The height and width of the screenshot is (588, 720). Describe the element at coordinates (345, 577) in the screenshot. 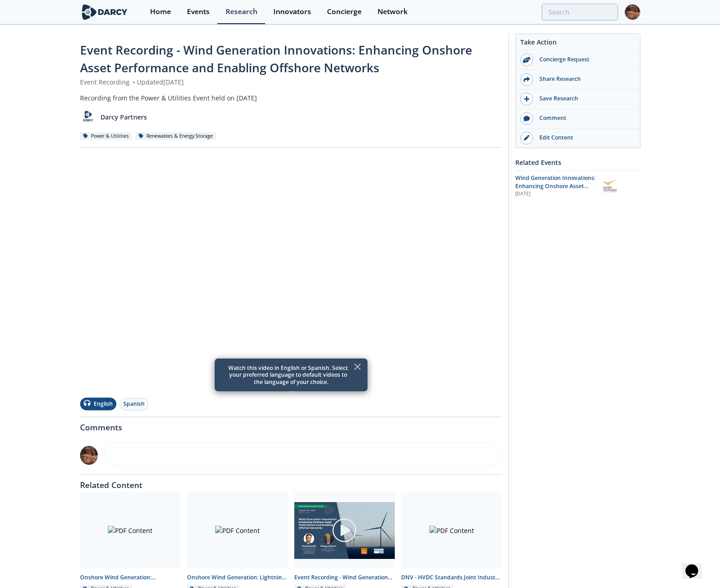

I see `div: Event Recording - Wind Generation Innovations: Enhancing Onshore Asset Performance and Enabling O...` at that location.